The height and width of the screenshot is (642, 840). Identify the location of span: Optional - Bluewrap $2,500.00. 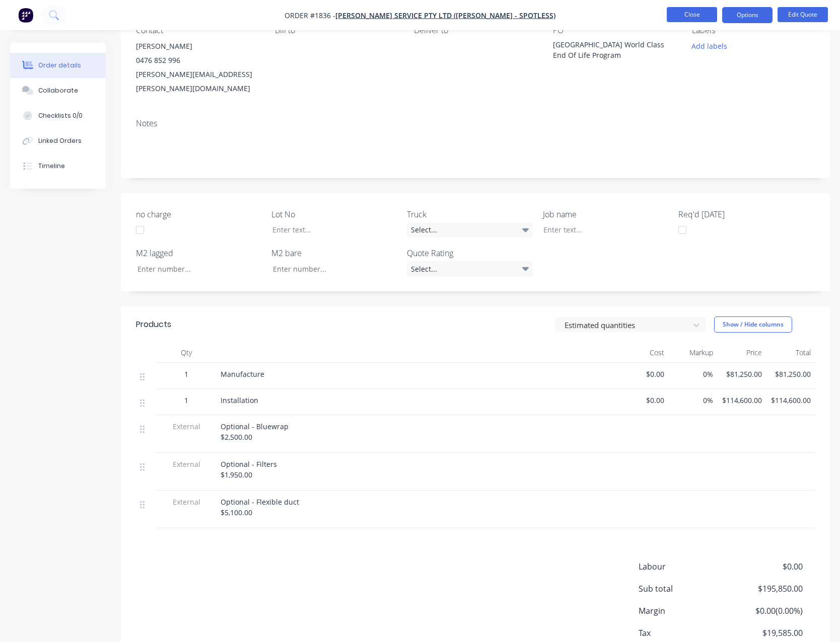
(254, 432).